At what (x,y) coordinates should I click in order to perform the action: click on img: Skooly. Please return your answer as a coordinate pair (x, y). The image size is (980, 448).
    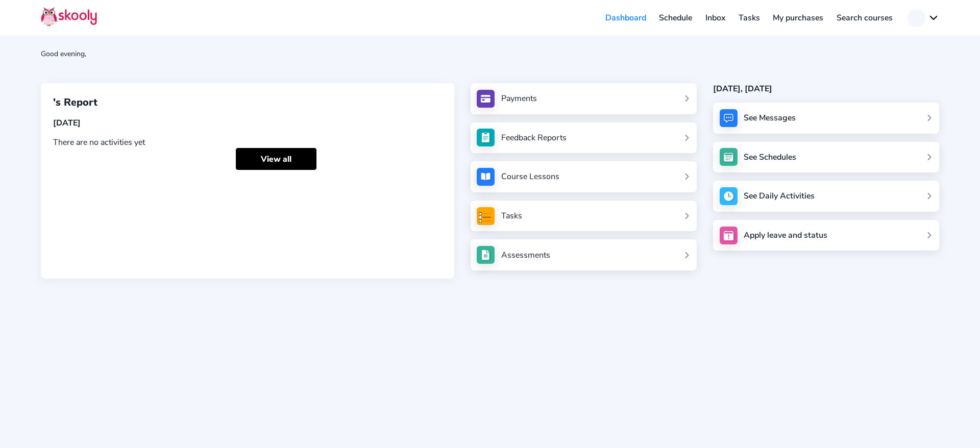
    Looking at the image, I should click on (69, 16).